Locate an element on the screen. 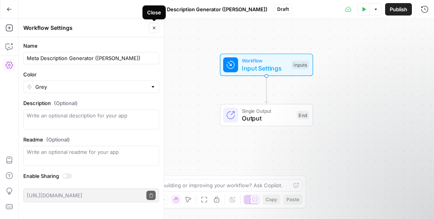  button: go back is located at coordinates (12, 10).